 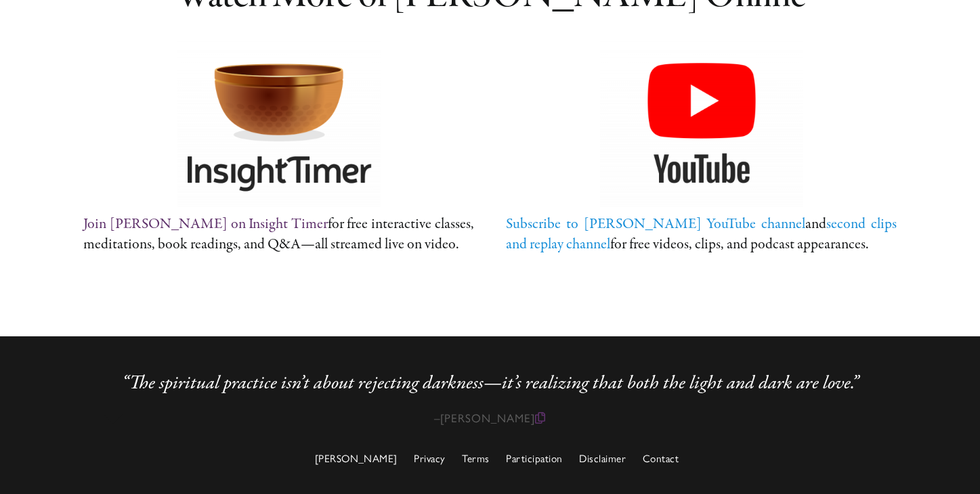 What do you see at coordinates (490, 382) in the screenshot?
I see `p: “The spir­i­tu­al prac­tice isn’t about reject­ing darkness—it’s real­iz­ing that both the light ...` at bounding box center [490, 382].